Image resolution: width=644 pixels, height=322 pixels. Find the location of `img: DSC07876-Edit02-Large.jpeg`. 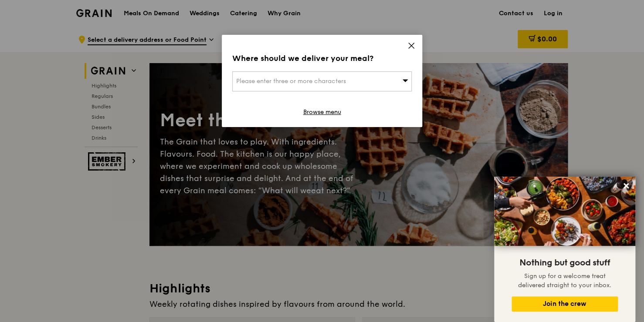

img: DSC07876-Edit02-Large.jpeg is located at coordinates (564, 211).